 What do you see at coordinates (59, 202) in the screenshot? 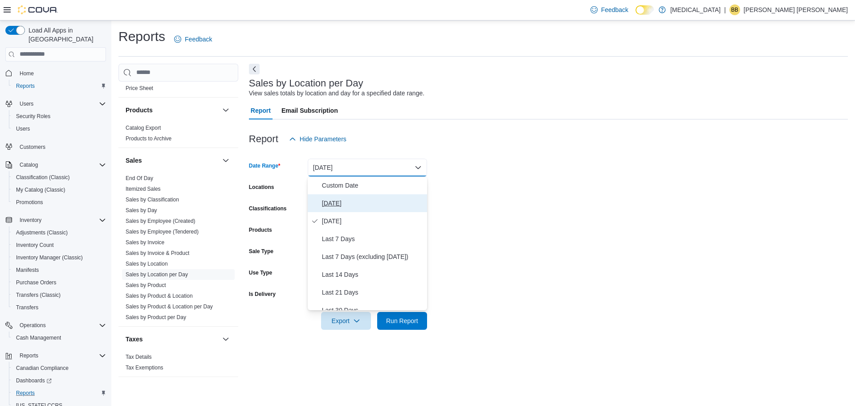
I see `button: Promotions` at bounding box center [59, 202].